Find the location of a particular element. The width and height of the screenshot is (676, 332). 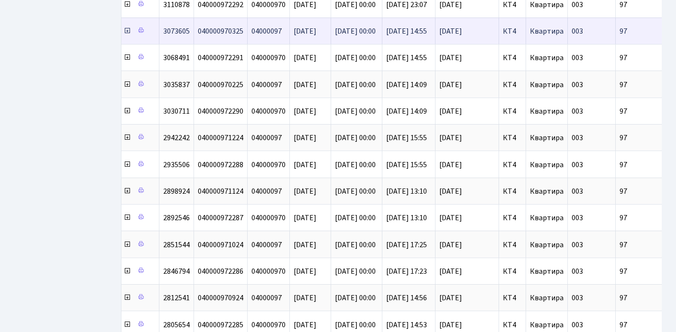

span: 2805654 is located at coordinates (176, 325).